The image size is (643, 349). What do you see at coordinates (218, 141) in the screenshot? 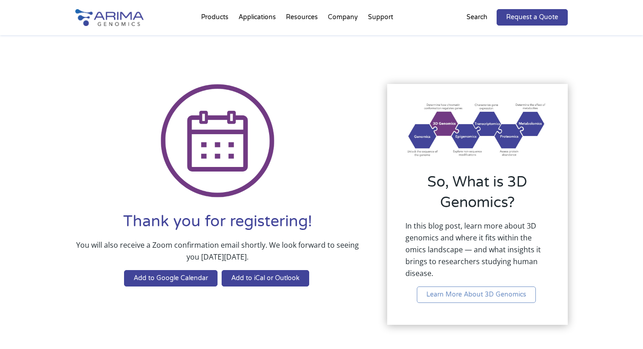
I see `img: Icon Calendar` at bounding box center [218, 141].